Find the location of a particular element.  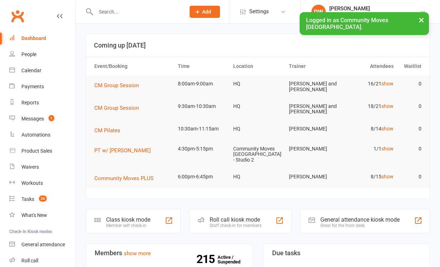

span: Add is located at coordinates (206, 12).